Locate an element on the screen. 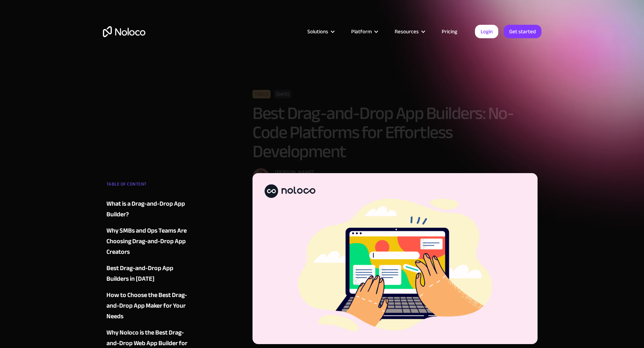 The image size is (644, 348). a: Get started is located at coordinates (522, 31).